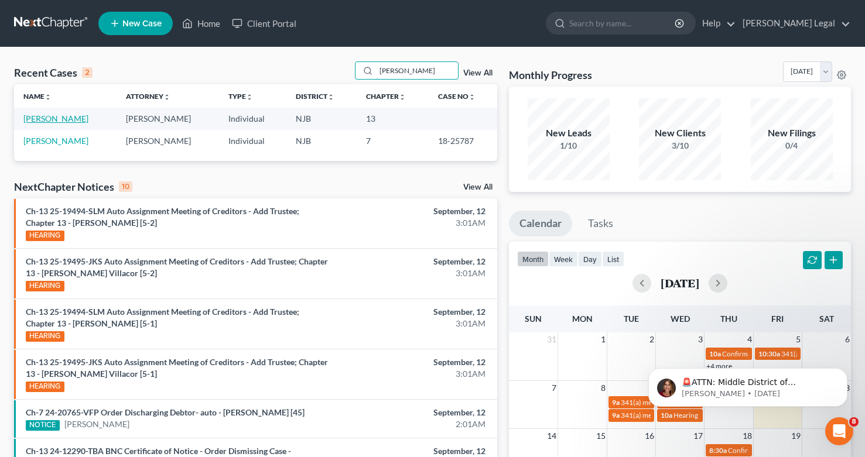 This screenshot has height=457, width=865. I want to click on span: 14, so click(552, 436).